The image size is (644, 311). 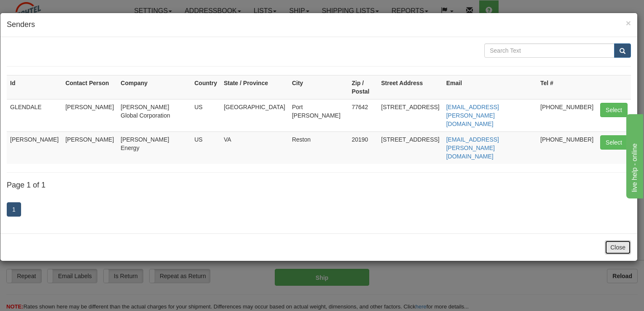 I want to click on h4: Page 1 of 1, so click(x=318, y=185).